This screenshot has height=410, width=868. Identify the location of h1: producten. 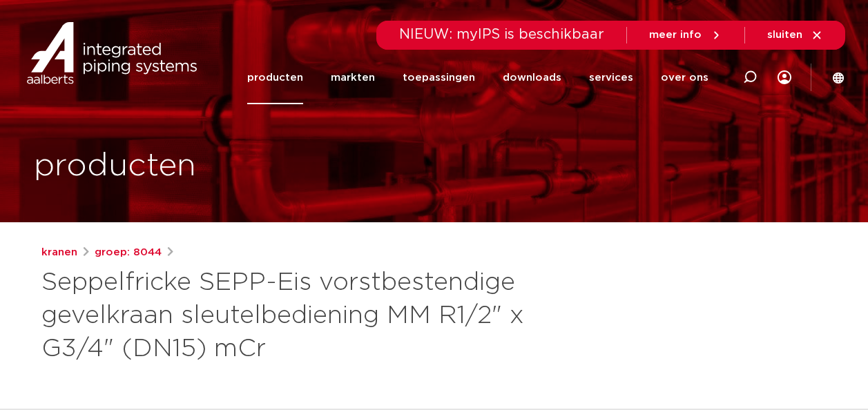
(115, 166).